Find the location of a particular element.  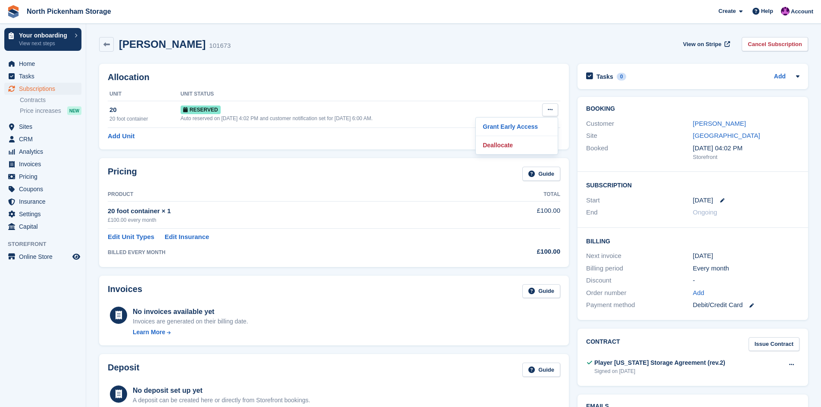

a: North Pickenham Storage is located at coordinates (69, 11).